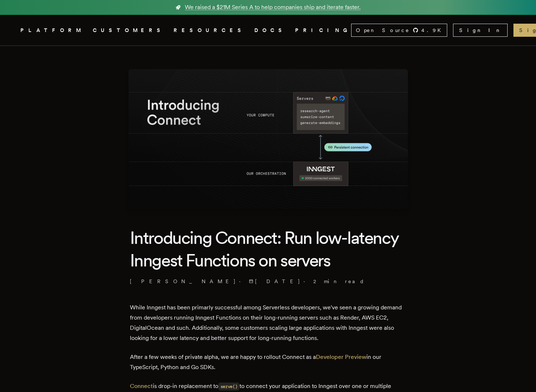 The image size is (536, 392). I want to click on a: PRICING, so click(323, 30).